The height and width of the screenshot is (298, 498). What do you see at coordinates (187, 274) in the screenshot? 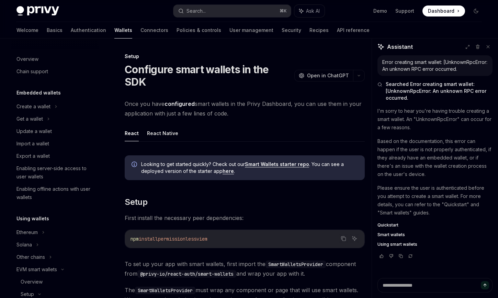
I see `code: @privy-io/react-auth/smart-wallets` at bounding box center [187, 274].